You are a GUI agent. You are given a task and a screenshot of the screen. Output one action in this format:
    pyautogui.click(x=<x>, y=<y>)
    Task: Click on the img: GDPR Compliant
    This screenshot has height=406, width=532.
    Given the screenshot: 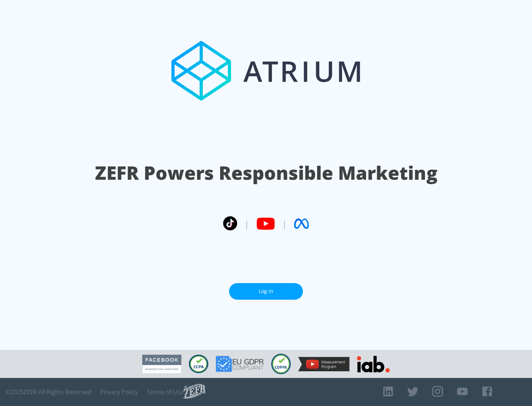 What is the action you would take?
    pyautogui.click(x=240, y=364)
    